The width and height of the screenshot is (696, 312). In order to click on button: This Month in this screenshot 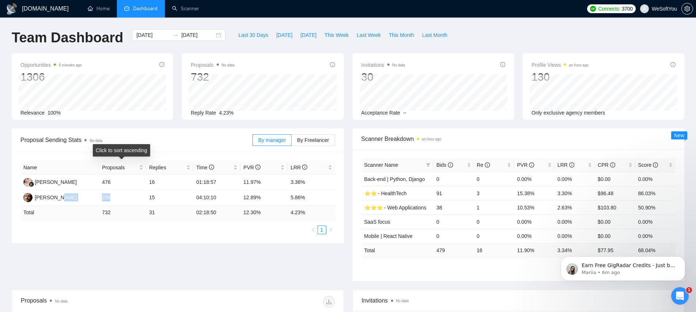, I will do `click(401, 35)`.